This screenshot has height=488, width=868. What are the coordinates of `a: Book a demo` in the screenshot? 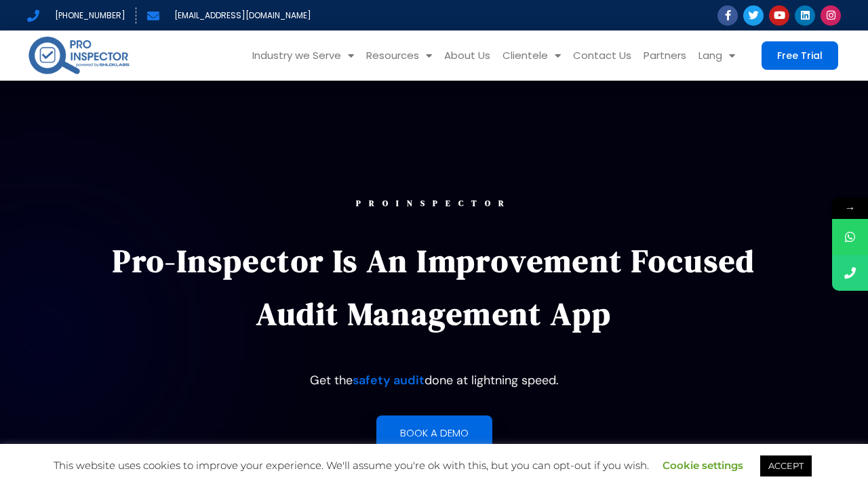 It's located at (434, 432).